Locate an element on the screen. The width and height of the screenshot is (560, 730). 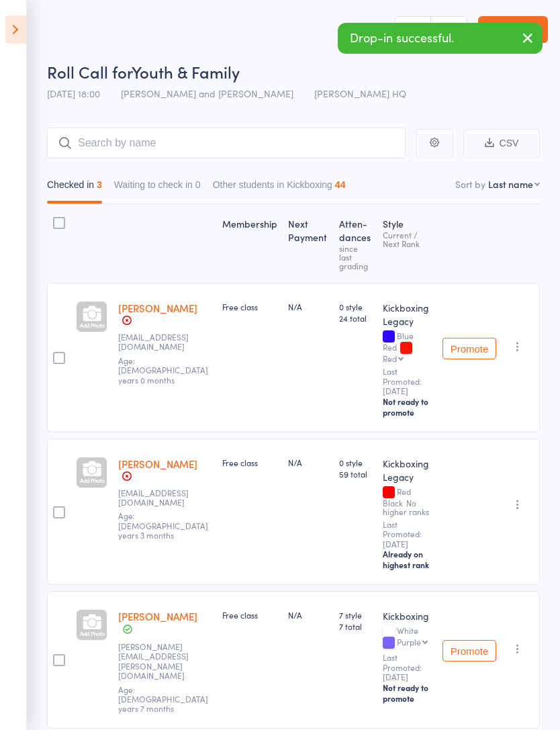
span: No higher ranks is located at coordinates (406, 507).